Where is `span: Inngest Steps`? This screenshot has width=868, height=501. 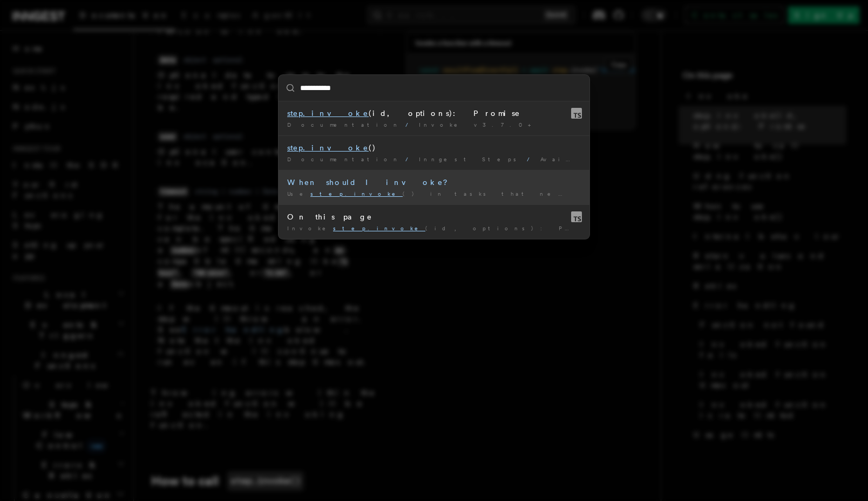
span: Inngest Steps is located at coordinates (471, 159).